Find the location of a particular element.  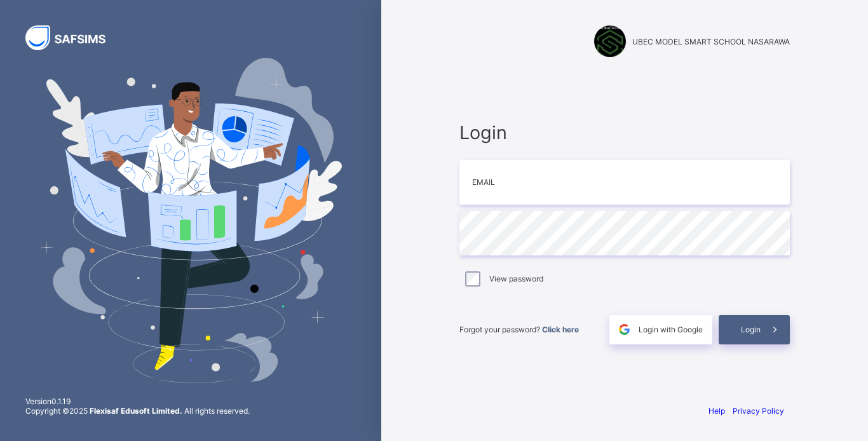

a: Help is located at coordinates (717, 410).